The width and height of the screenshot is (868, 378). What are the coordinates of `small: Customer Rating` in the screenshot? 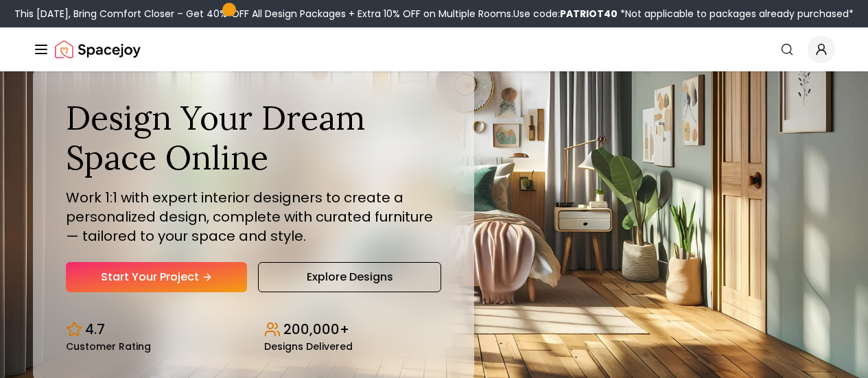 It's located at (109, 347).